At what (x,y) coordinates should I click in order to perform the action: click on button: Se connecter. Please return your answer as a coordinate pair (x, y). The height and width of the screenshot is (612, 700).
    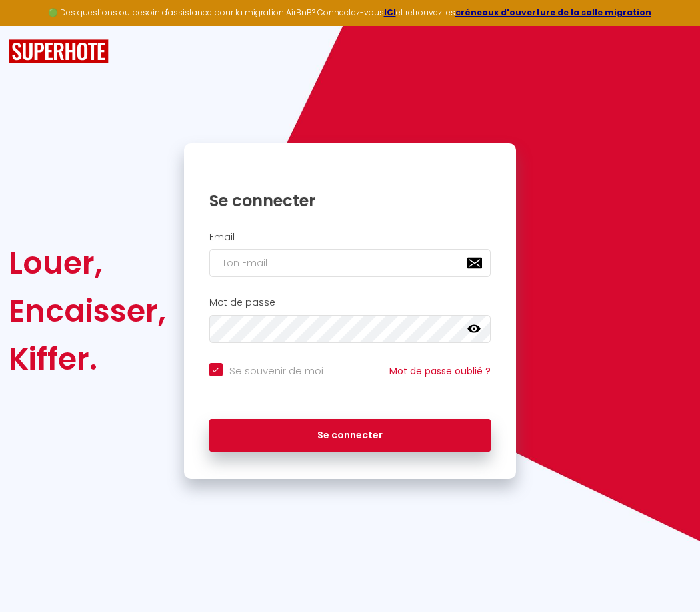
    Looking at the image, I should click on (350, 436).